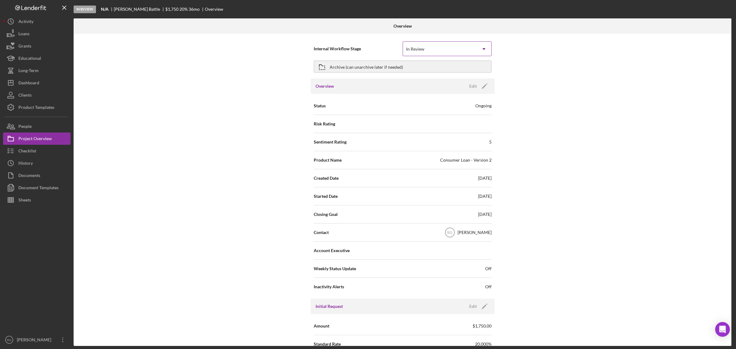  What do you see at coordinates (35, 139) in the screenshot?
I see `div: Project Overview` at bounding box center [35, 139].